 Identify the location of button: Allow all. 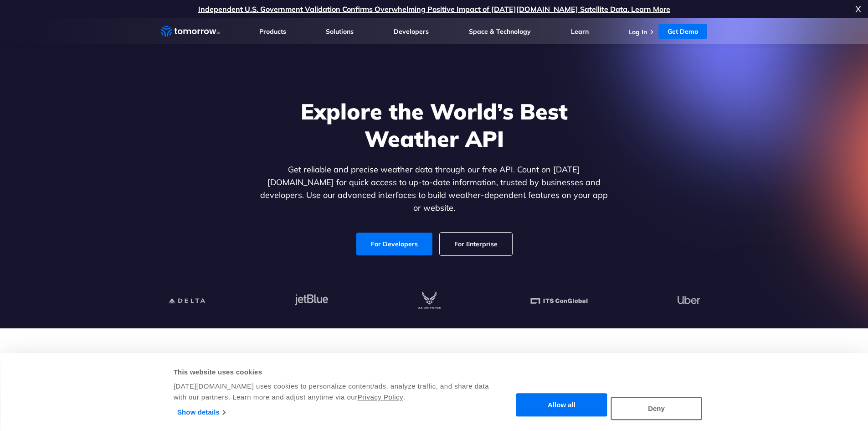
(562, 405).